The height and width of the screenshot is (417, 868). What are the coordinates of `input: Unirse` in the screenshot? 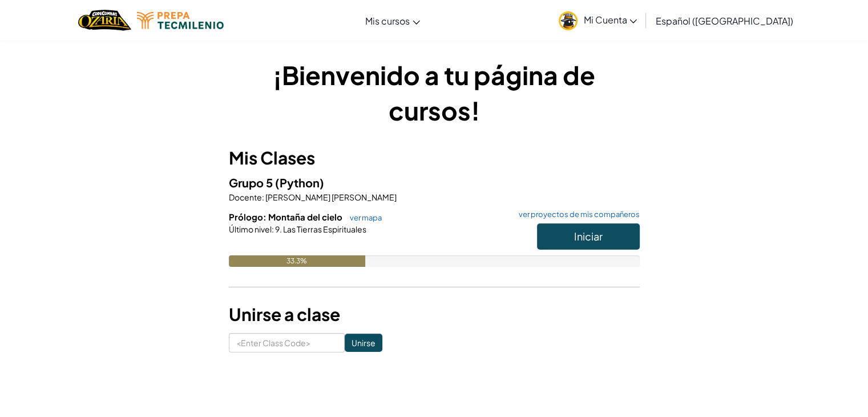 It's located at (364, 343).